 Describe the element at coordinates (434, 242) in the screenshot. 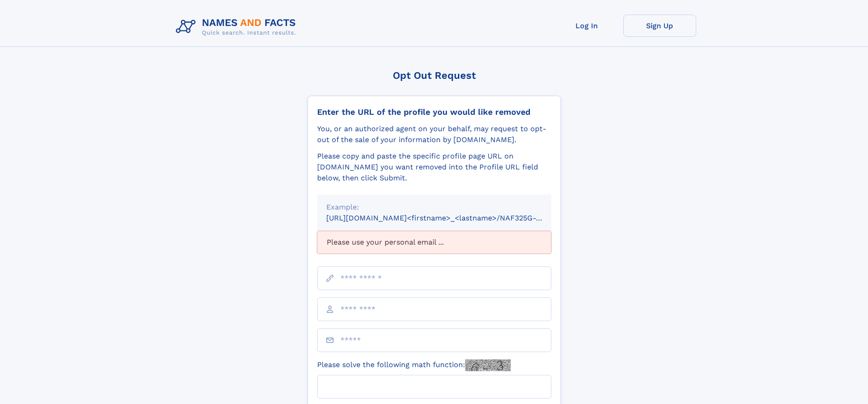

I see `div: Please use your personal email ...` at that location.